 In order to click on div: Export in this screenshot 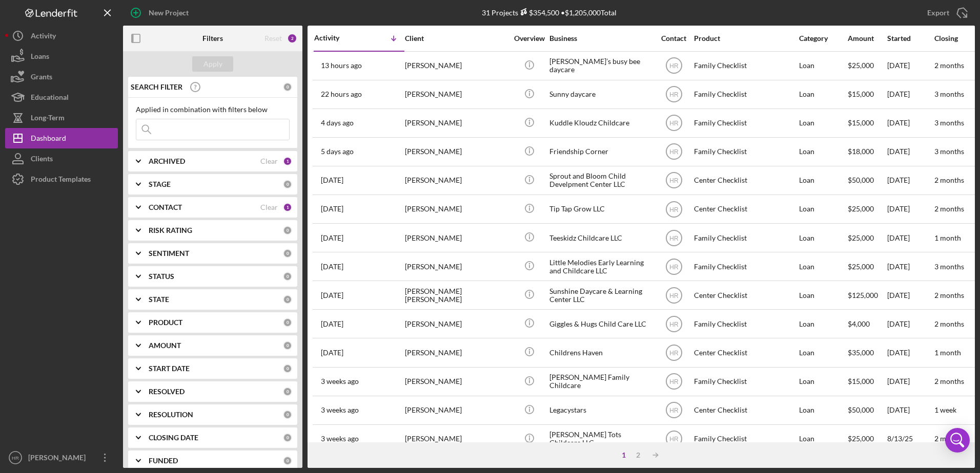, I will do `click(938, 12)`.